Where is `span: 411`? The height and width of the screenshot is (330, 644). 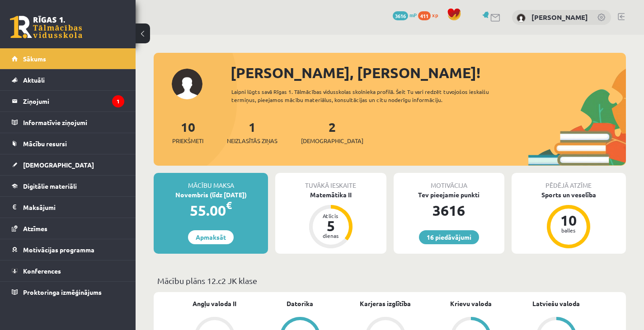
span: 411 is located at coordinates (424, 16).